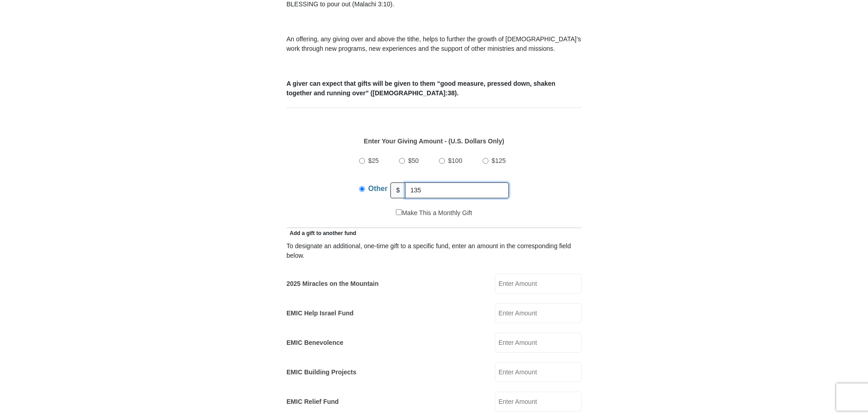 Image resolution: width=868 pixels, height=417 pixels. Describe the element at coordinates (399, 212) in the screenshot. I see `input: Make This a Monthly Gift` at that location.